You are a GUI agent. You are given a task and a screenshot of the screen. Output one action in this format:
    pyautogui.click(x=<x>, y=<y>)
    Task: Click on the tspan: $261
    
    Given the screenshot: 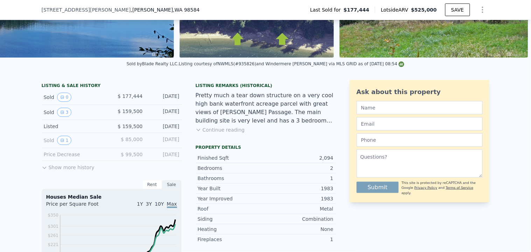 What is the action you would take?
    pyautogui.click(x=53, y=235)
    